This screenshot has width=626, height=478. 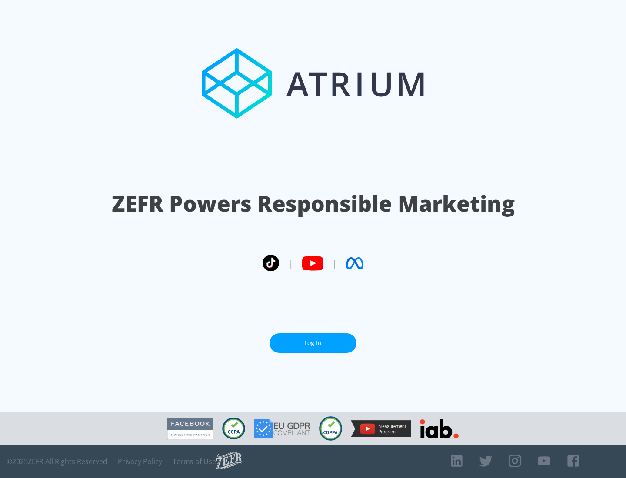 I want to click on a: Log In, so click(x=313, y=343).